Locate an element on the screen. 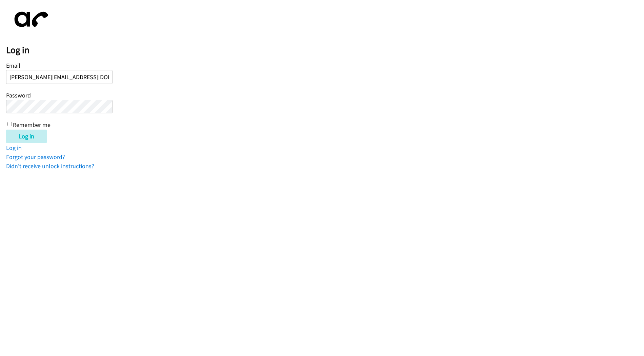  a: Didn't receive unlock instructions? is located at coordinates (50, 166).